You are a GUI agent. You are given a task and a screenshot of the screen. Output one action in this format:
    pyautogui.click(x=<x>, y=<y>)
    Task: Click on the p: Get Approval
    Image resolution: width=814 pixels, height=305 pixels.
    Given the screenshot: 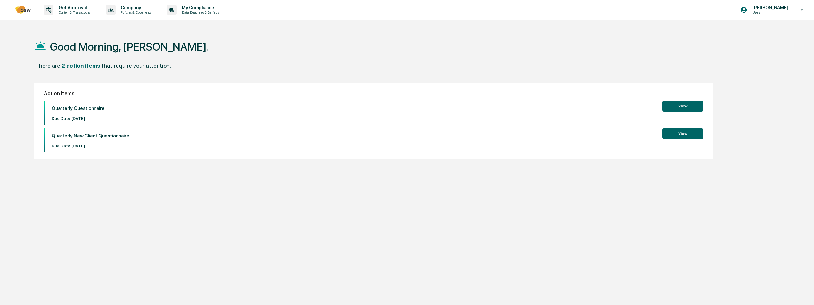 What is the action you would take?
    pyautogui.click(x=73, y=8)
    